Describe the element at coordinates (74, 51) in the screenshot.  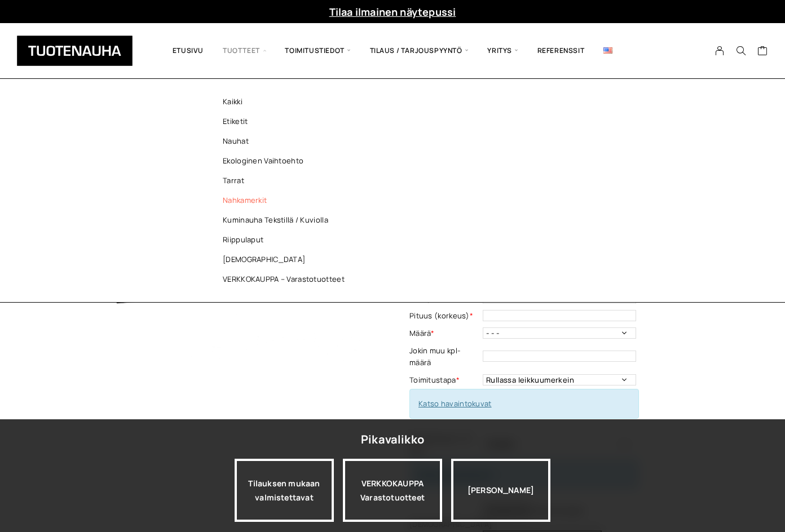
I see `img: Tuotenauha Oy` at that location.